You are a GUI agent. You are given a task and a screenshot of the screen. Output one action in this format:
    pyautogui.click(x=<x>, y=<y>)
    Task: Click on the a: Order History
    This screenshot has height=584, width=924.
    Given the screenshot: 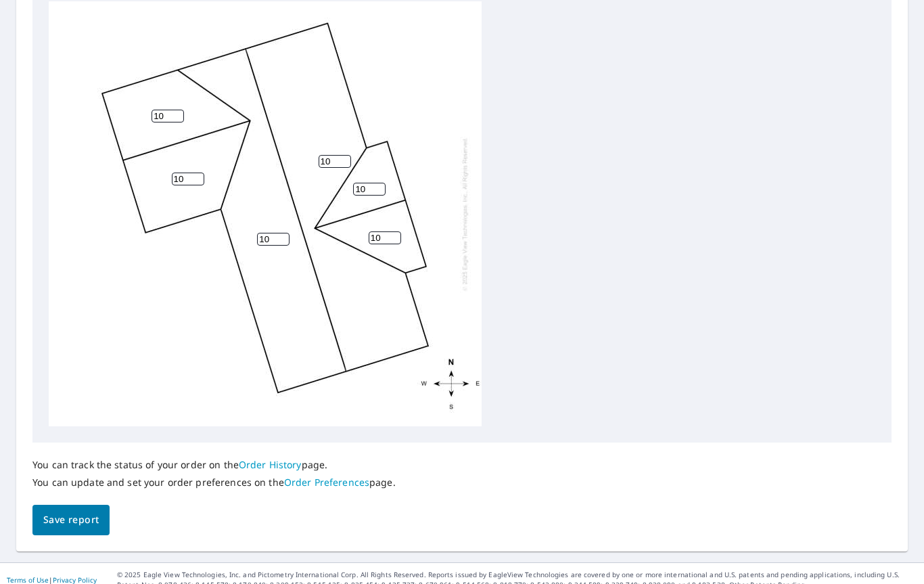 What is the action you would take?
    pyautogui.click(x=270, y=464)
    